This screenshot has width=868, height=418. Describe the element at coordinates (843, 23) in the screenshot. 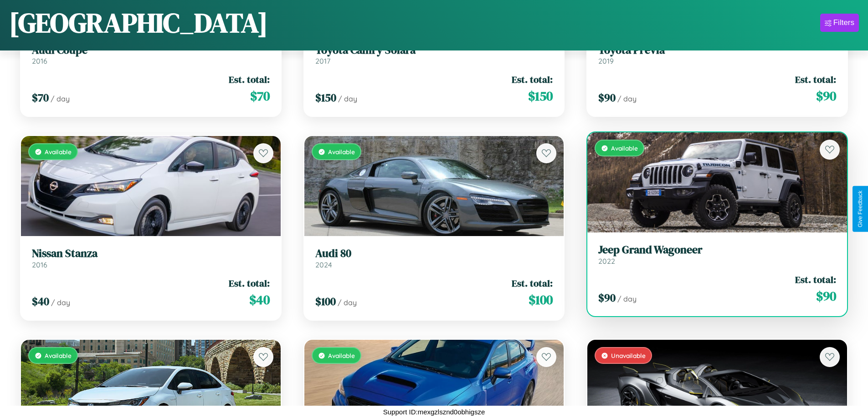

I see `div: Filters` at that location.